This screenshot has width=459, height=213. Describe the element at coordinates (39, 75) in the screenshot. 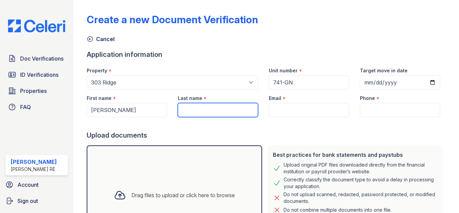

I see `span: ID Verifications` at that location.